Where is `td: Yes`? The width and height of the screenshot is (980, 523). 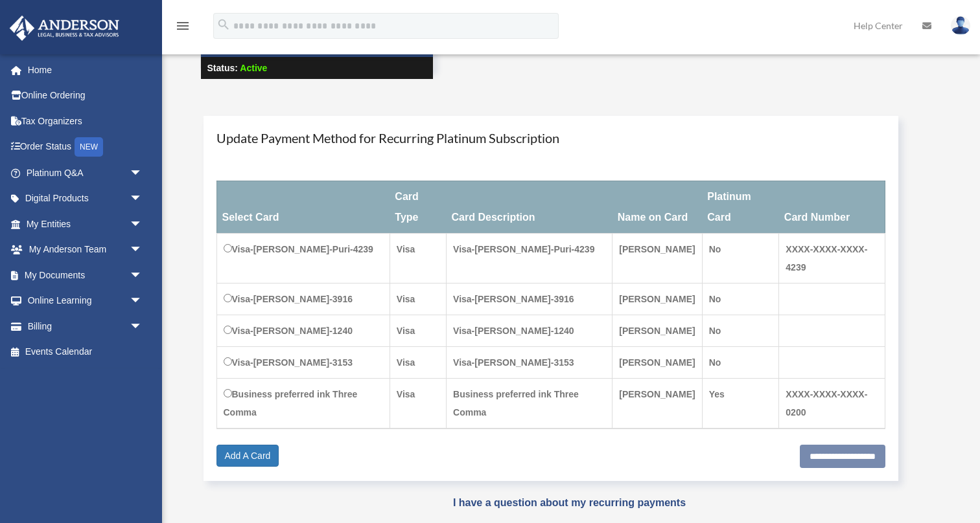 td: Yes is located at coordinates (740, 403).